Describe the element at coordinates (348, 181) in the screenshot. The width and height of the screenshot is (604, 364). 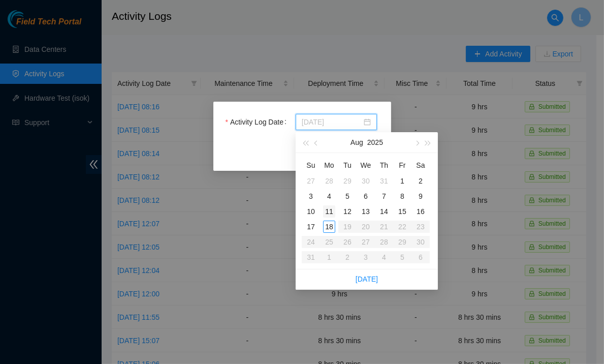
I see `div: 29` at that location.